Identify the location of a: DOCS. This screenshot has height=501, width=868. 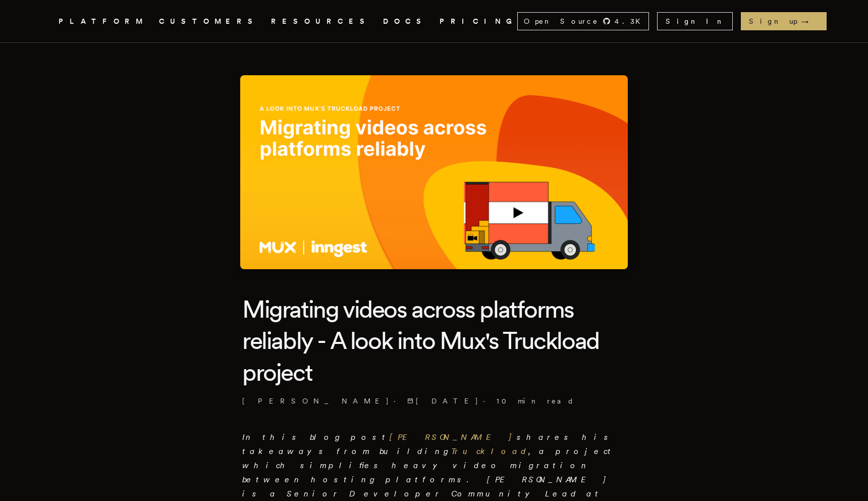
(405, 21).